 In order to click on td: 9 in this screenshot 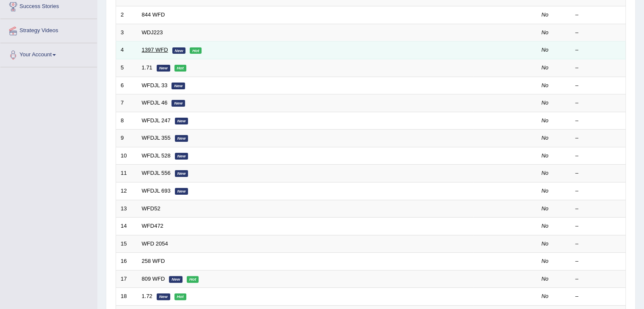, I will do `click(127, 139)`.